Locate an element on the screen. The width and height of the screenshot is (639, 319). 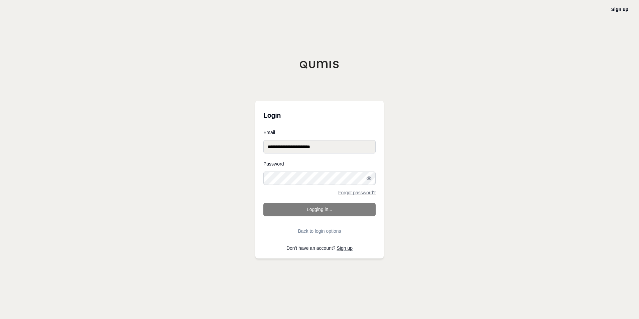
button: Back to login options is located at coordinates (319, 231).